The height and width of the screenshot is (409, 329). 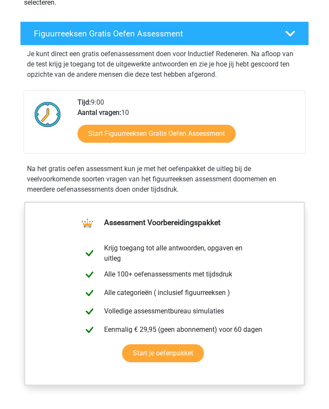 I want to click on h4: Figuurreeksen Gratis Oefen Assessment, so click(x=153, y=34).